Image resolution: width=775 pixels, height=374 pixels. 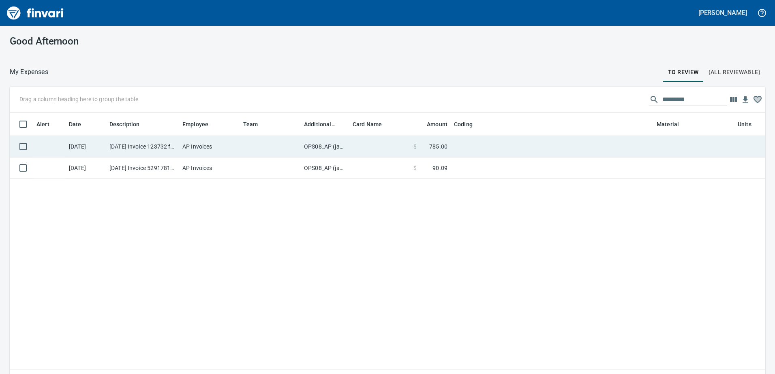 What do you see at coordinates (683, 72) in the screenshot?
I see `span: To Review` at bounding box center [683, 72].